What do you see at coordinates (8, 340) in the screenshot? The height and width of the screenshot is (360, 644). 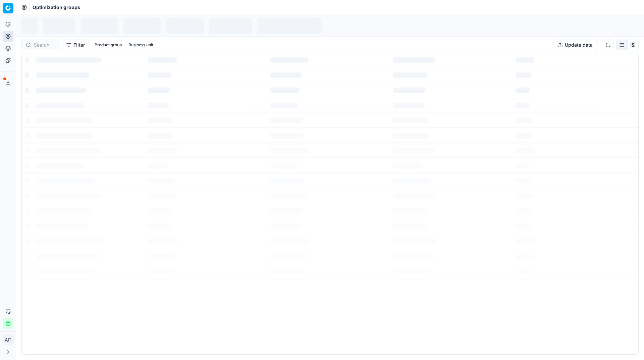 I see `span: АП` at bounding box center [8, 340].